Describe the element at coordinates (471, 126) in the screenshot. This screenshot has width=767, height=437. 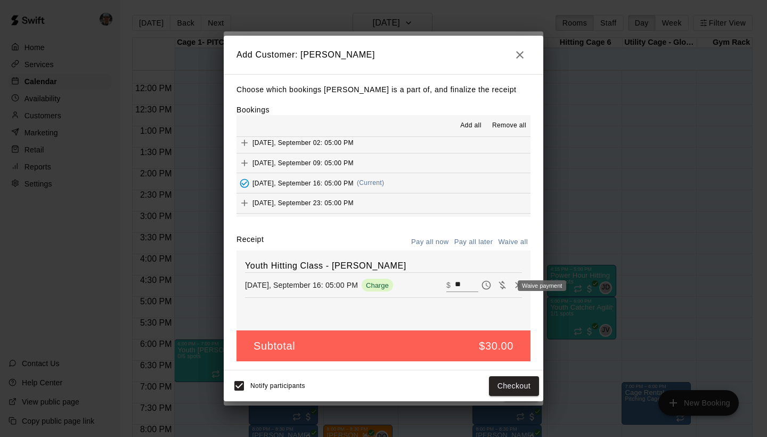
I see `button: Add all` at that location.